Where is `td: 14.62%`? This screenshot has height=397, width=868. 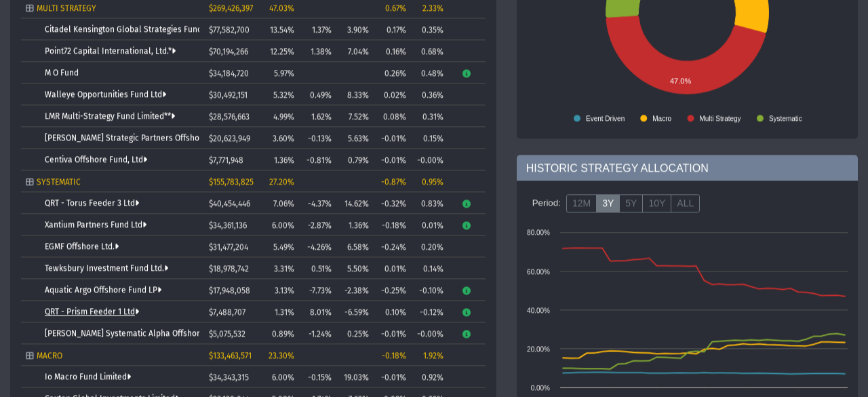 td: 14.62% is located at coordinates (355, 203).